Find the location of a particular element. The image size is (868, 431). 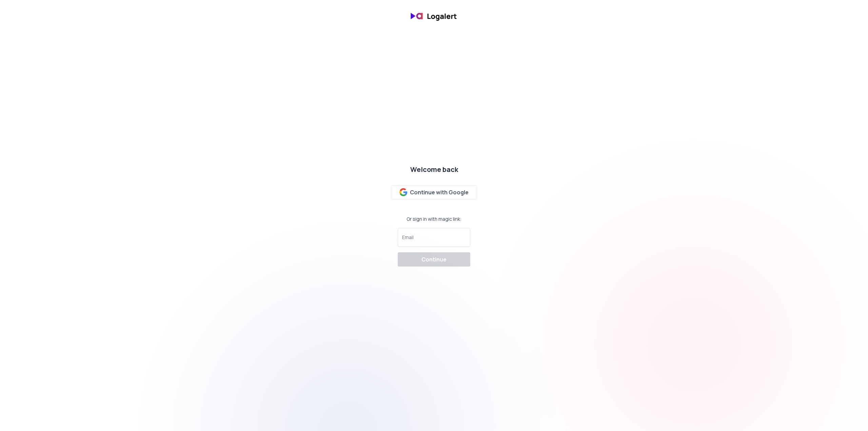

div: Continue with Google is located at coordinates (434, 192).